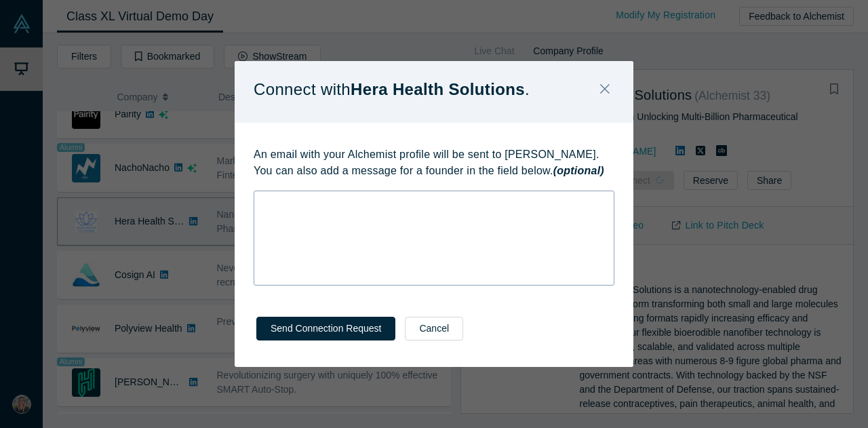 This screenshot has width=868, height=428. What do you see at coordinates (434, 202) in the screenshot?
I see `div: rdw-editor` at bounding box center [434, 202].